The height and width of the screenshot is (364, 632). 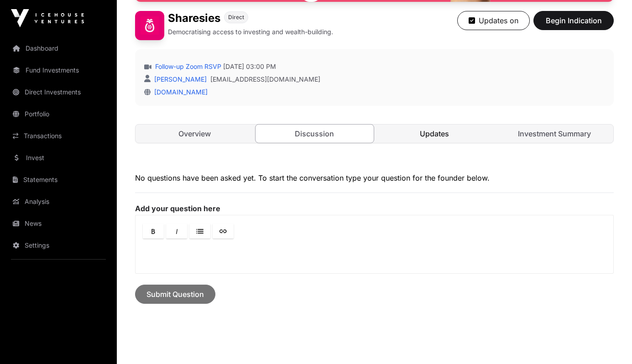 What do you see at coordinates (59, 114) in the screenshot?
I see `a: Portfolio` at bounding box center [59, 114].